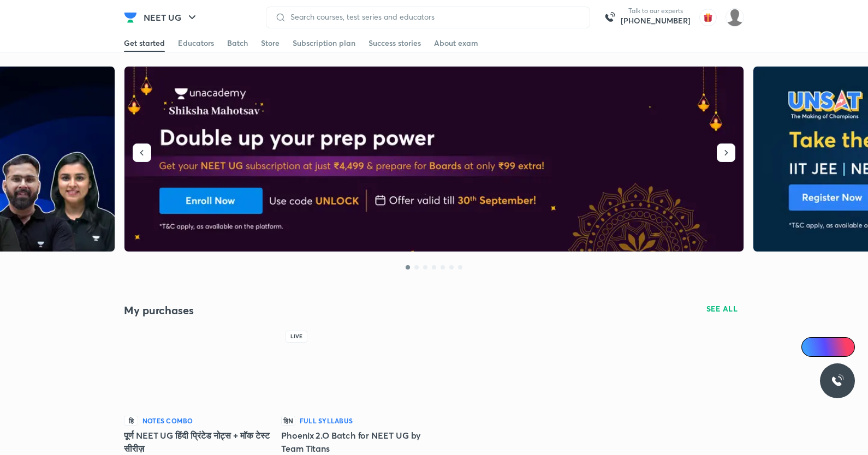 Image resolution: width=868 pixels, height=455 pixels. What do you see at coordinates (610, 18) in the screenshot?
I see `img: call-us` at bounding box center [610, 18].